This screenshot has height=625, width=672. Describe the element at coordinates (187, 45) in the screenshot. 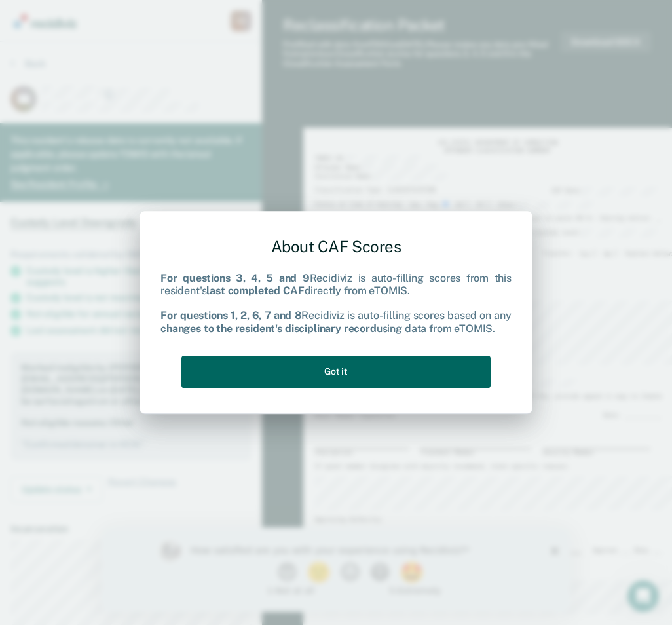

I see `button: 1` at that location.